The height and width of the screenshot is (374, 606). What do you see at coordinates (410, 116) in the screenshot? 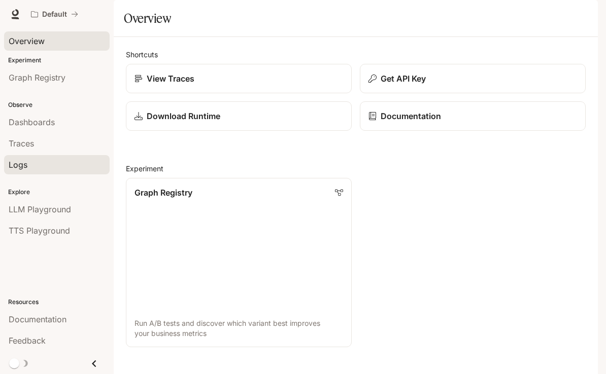
I see `p: Documentation` at bounding box center [410, 116].